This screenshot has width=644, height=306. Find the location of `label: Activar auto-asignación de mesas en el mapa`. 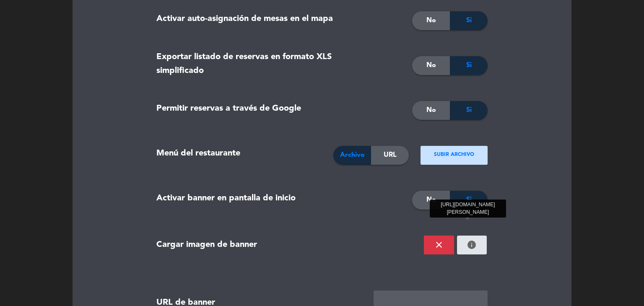

label: Activar auto-asignación de mesas en el mapa is located at coordinates (244, 19).